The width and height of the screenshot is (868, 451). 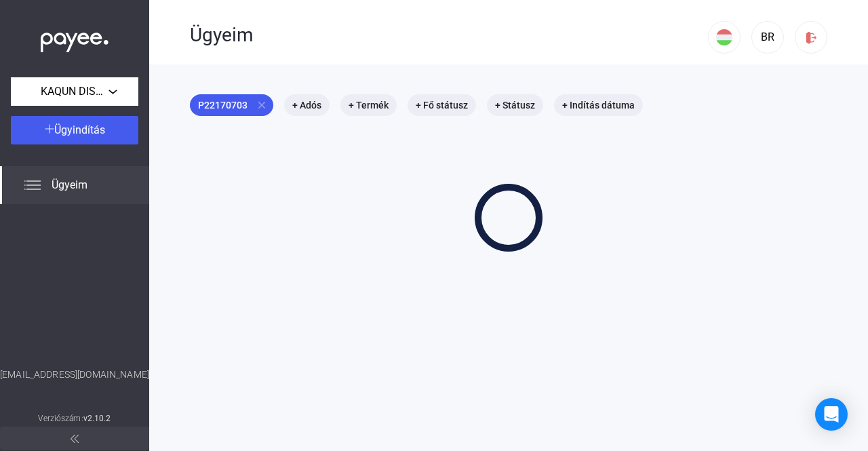 I want to click on mat-chip: + Indítás dátuma, so click(x=598, y=105).